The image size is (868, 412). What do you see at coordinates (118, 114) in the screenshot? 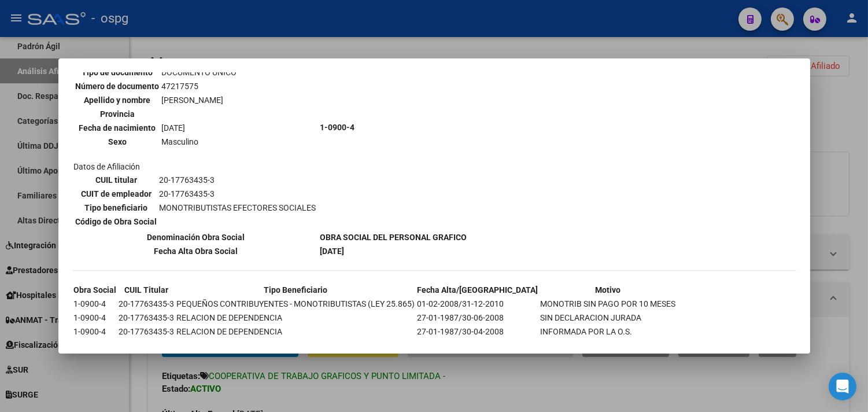
I see `th: Provincia` at bounding box center [118, 114].